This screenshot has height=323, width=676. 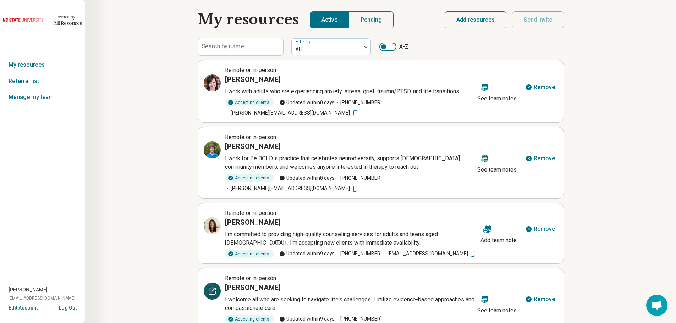 I want to click on p: I welcome all who are seeking to navigate life's challenges. I utilize evidence-based approaches ..., so click(x=349, y=304).